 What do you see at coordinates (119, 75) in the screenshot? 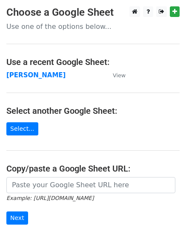
I see `small: View` at bounding box center [119, 75].